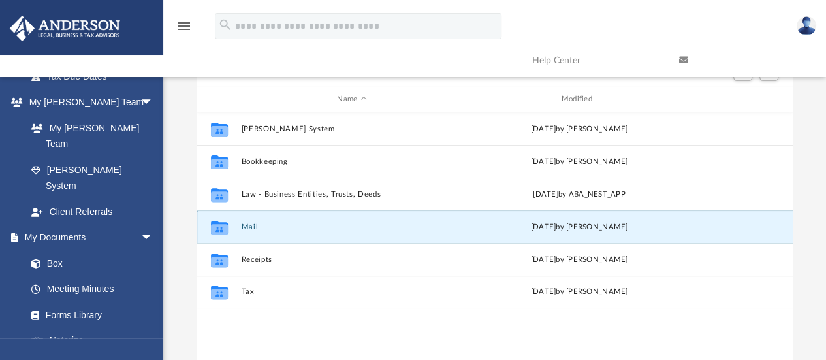 This screenshot has width=826, height=360. Describe the element at coordinates (351, 226) in the screenshot. I see `button: Mail` at that location.